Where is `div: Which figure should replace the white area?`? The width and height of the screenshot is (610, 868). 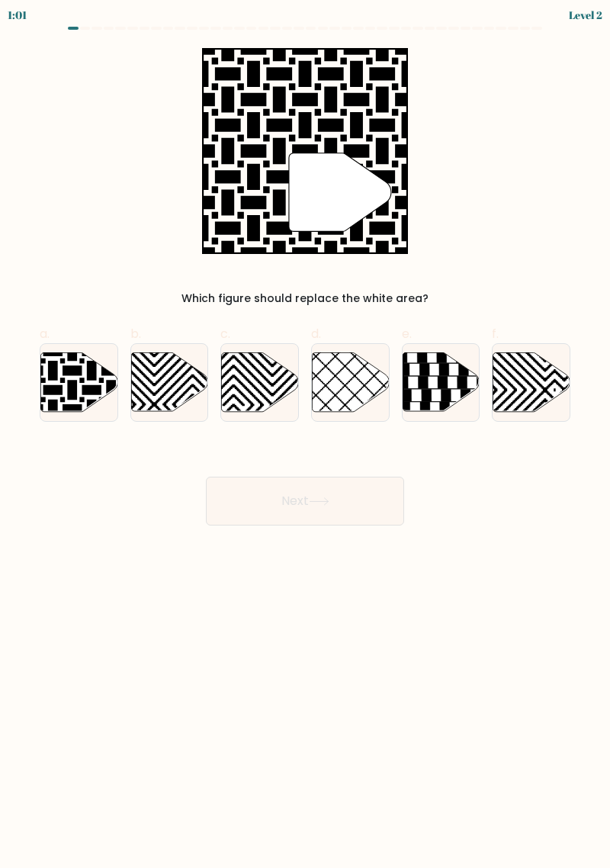
div: Which figure should replace the white area? is located at coordinates (305, 299).